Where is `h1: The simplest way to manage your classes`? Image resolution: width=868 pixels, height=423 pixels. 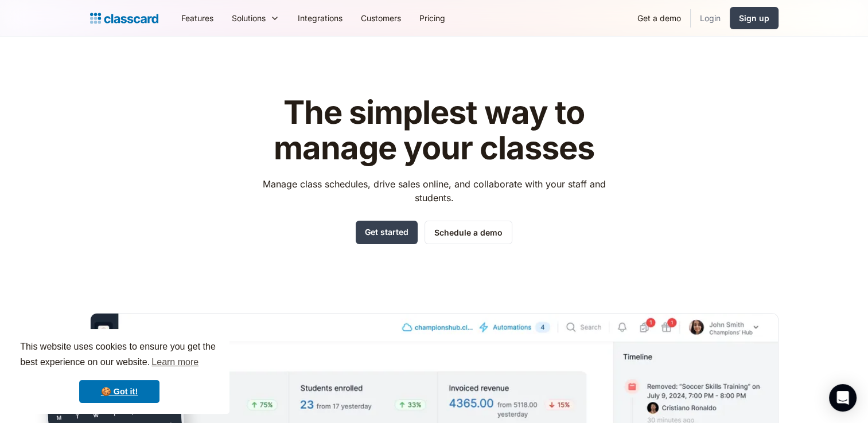
h1: The simplest way to manage your classes is located at coordinates (433, 130).